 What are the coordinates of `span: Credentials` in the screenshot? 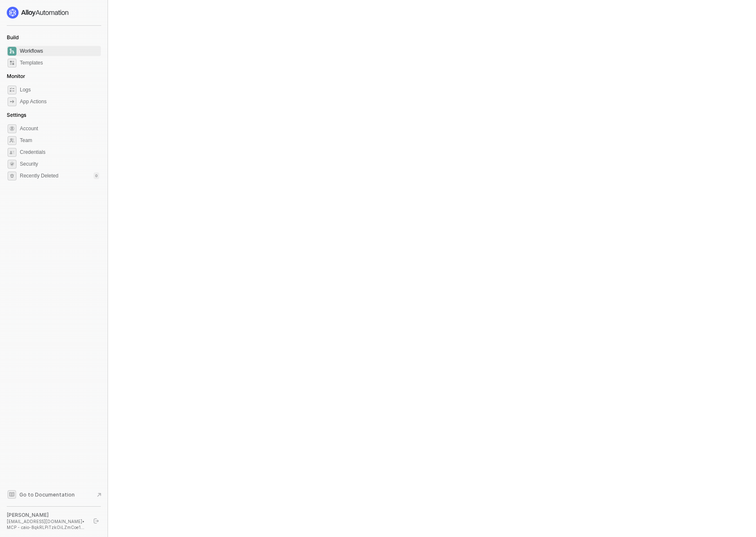 It's located at (60, 152).